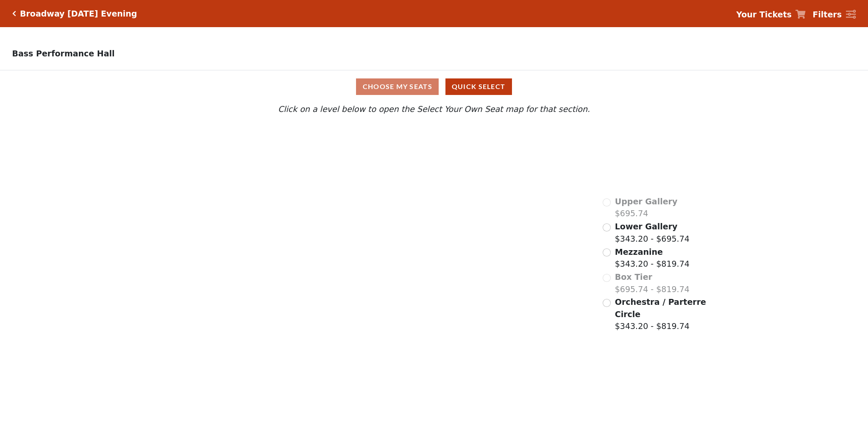  Describe the element at coordinates (404, 341) in the screenshot. I see `path: Orchestra / Parterre Circle - Seats Available: 3` at that location.